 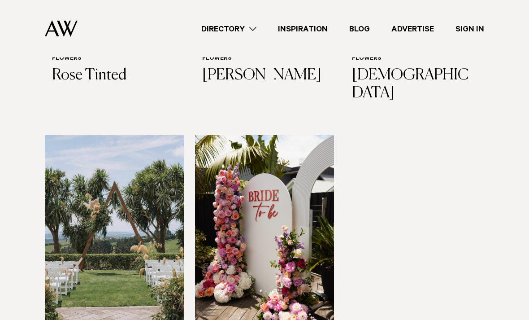 I want to click on a: Directory, so click(x=229, y=29).